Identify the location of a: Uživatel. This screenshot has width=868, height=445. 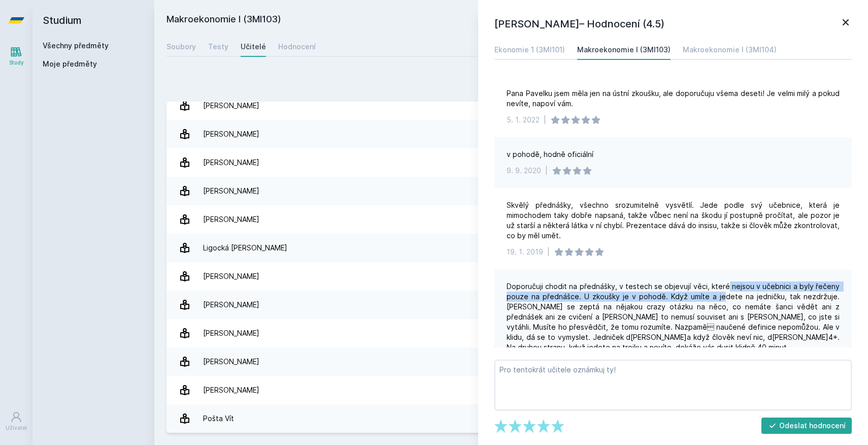
(16, 421).